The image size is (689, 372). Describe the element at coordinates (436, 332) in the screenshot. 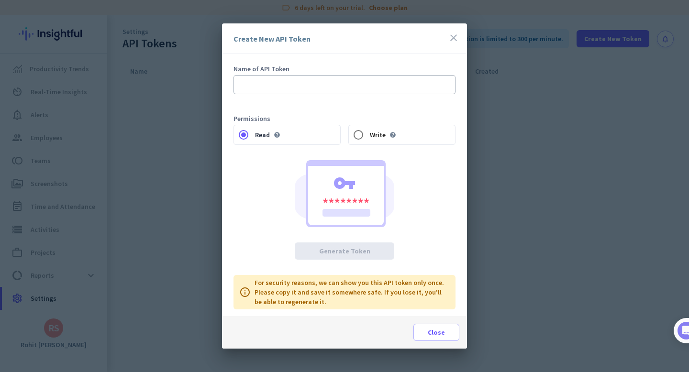

I see `button: Close` at that location.